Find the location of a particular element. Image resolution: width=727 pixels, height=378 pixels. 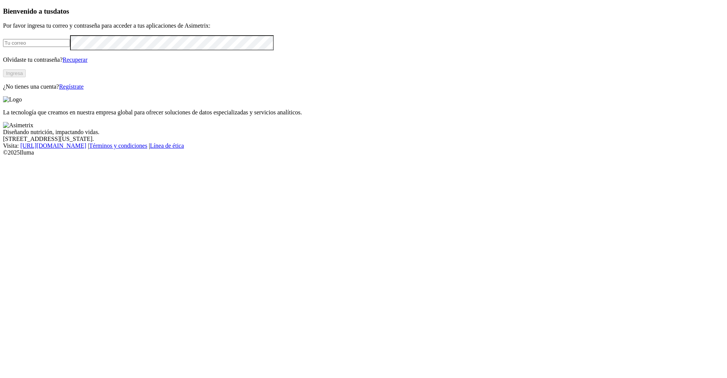

p: ¿No tienes una cuenta? is located at coordinates (363, 87).